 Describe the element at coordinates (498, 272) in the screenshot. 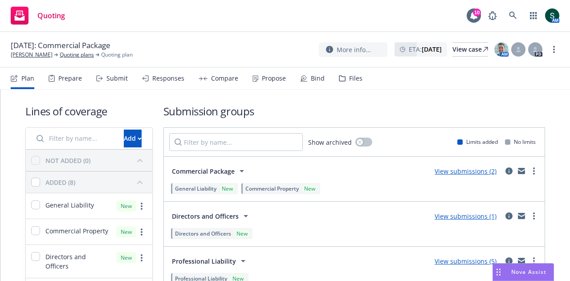

I see `div: Drag to move` at that location.